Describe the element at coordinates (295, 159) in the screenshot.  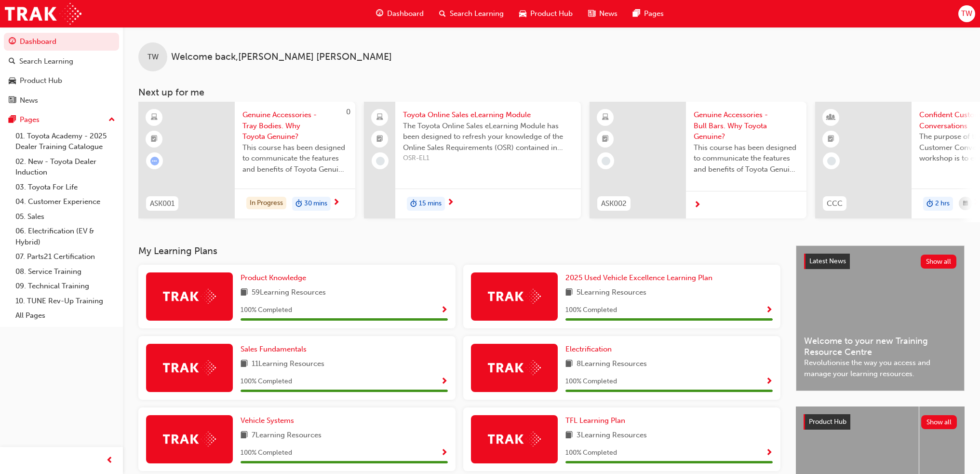
I see `span: This course has been designed to communicate the features and benefits of Toyota Genuine Tray Bod...` at that location.